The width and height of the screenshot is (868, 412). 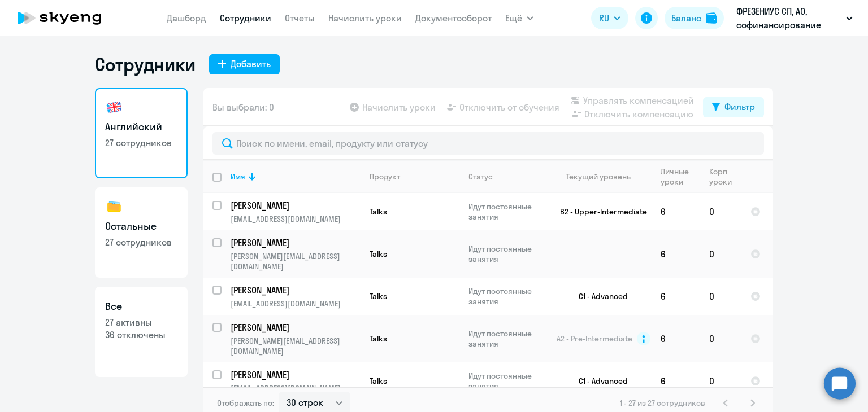 What do you see at coordinates (789, 18) in the screenshot?
I see `p: ФРЕЗЕНИУС СП, АО, софинансирование` at bounding box center [789, 18].